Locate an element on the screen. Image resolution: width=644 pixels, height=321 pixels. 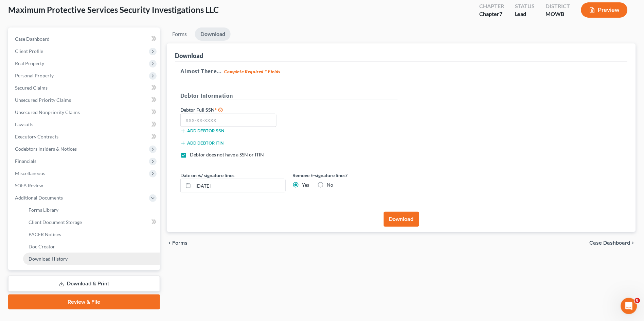
button: Add debtor ITIN is located at coordinates (202, 143).